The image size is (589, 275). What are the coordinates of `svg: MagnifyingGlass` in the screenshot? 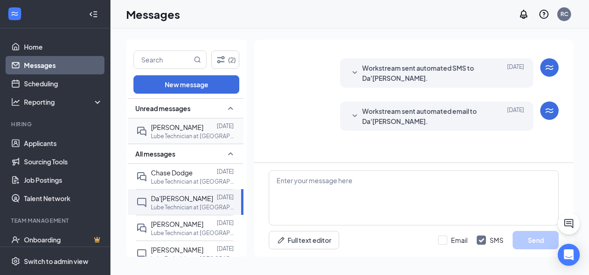 It's located at (197, 60).